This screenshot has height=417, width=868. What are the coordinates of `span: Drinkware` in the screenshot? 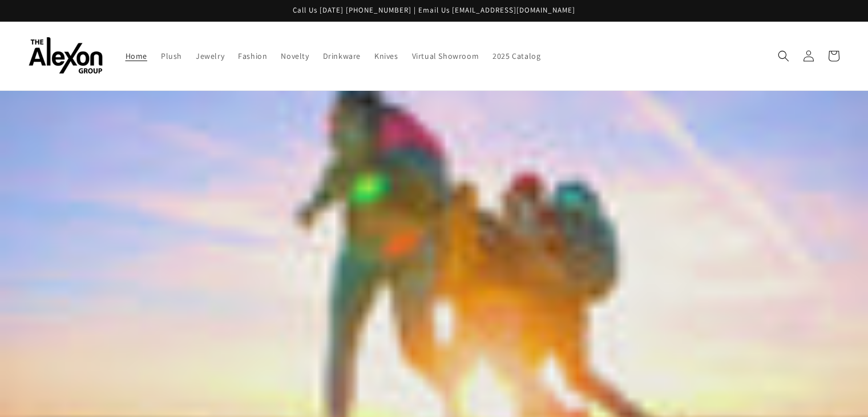 It's located at (342, 56).